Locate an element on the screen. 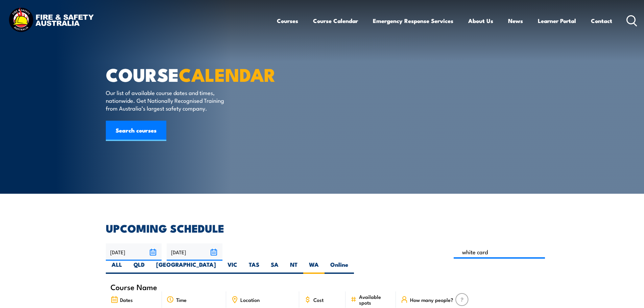  a: Contact is located at coordinates (602, 20).